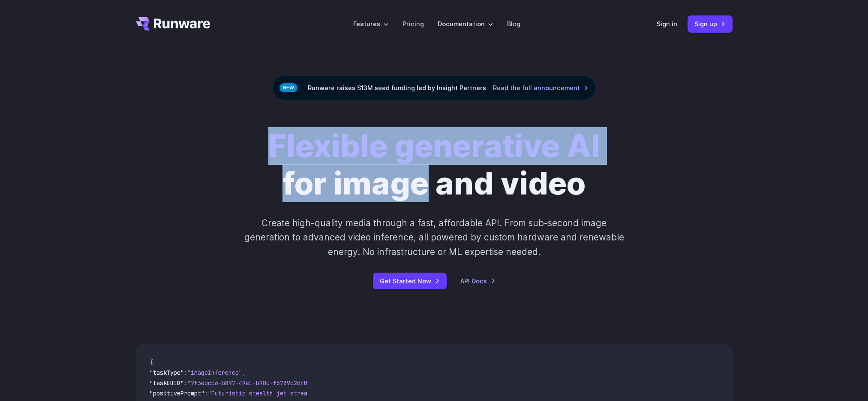 Image resolution: width=868 pixels, height=401 pixels. What do you see at coordinates (252, 383) in the screenshot?
I see `span: "7f3ebcb6-b897-49e1-b98c-f5789d2d40d7"` at bounding box center [252, 383].